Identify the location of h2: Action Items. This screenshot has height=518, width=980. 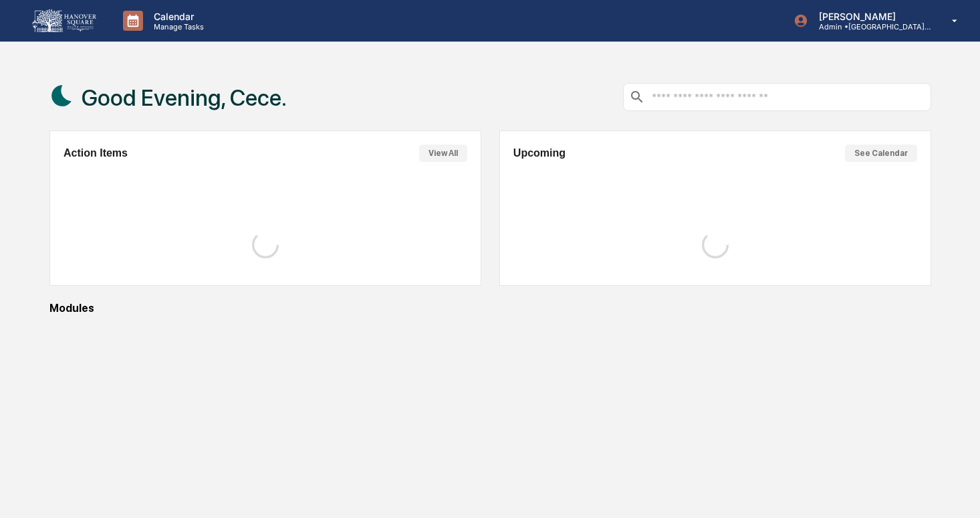
(96, 153).